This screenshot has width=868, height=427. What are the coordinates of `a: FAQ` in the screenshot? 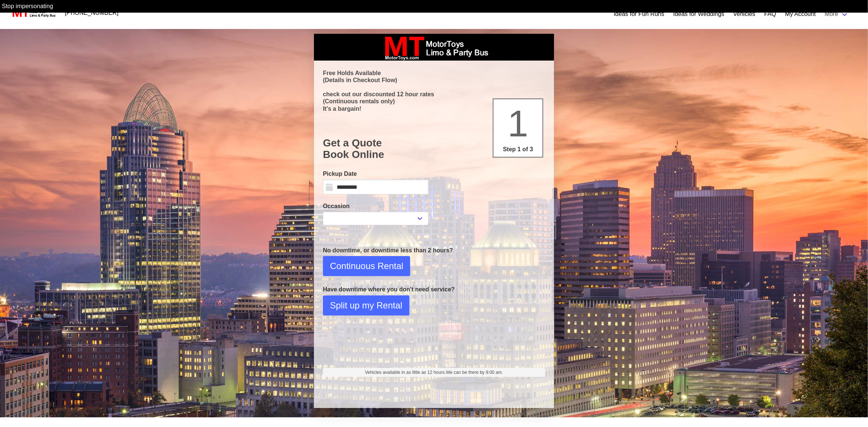 It's located at (770, 14).